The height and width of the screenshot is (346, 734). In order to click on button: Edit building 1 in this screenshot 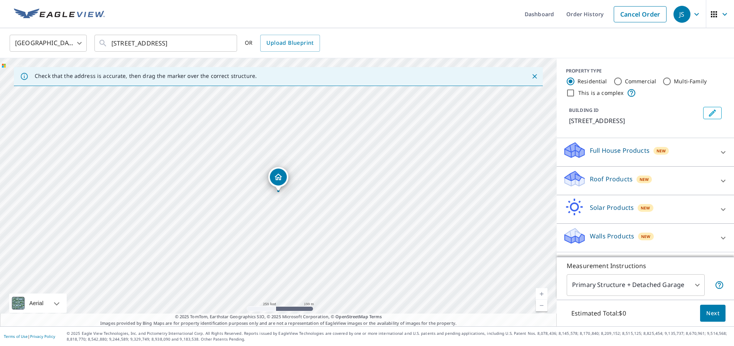, I will do `click(713, 113)`.